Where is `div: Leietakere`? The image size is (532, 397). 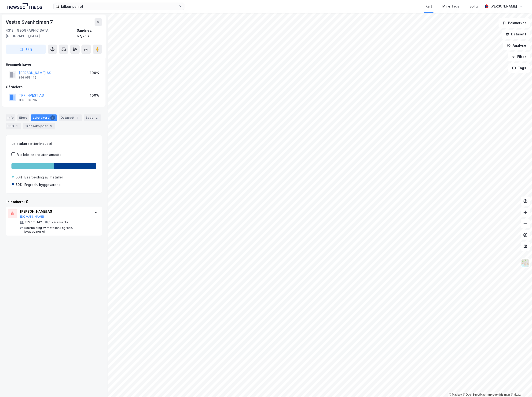 div: Leietakere is located at coordinates (44, 118).